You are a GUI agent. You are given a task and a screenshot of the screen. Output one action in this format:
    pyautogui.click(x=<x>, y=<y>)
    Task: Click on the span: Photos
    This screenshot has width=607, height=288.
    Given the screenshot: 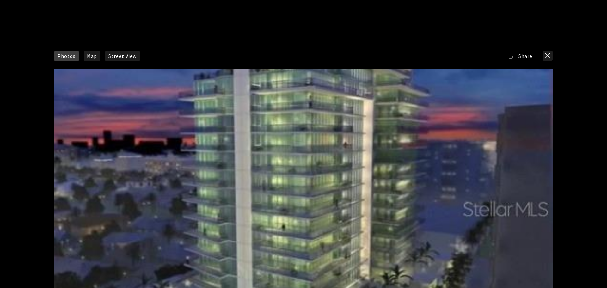 What is the action you would take?
    pyautogui.click(x=66, y=56)
    